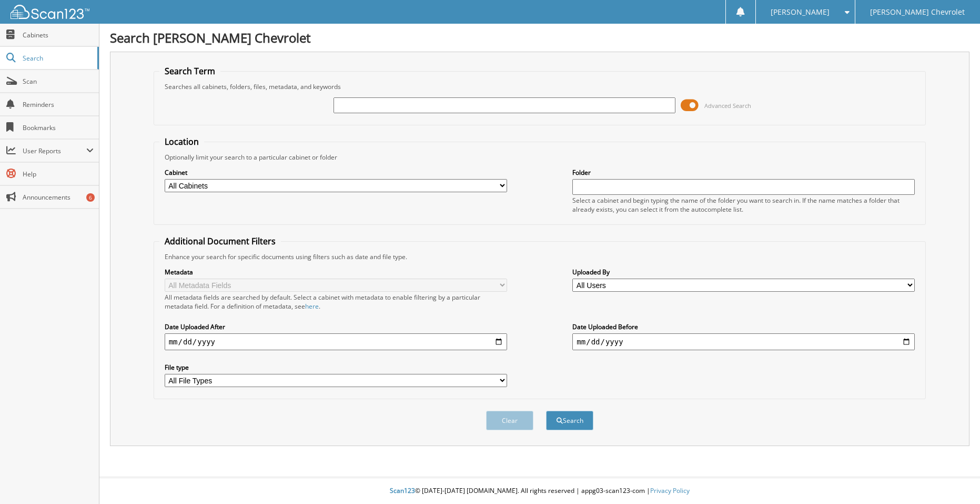 The image size is (980, 504). Describe the element at coordinates (540, 256) in the screenshot. I see `div: Enhance your search for specific documents using filters such as date and file type.` at that location.